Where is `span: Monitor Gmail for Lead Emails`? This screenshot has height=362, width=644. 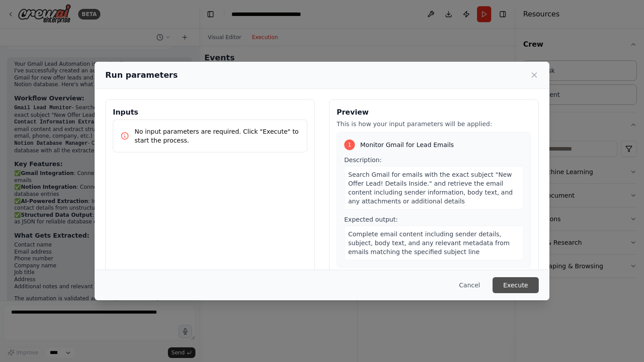
span: Monitor Gmail for Lead Emails is located at coordinates (407, 145).